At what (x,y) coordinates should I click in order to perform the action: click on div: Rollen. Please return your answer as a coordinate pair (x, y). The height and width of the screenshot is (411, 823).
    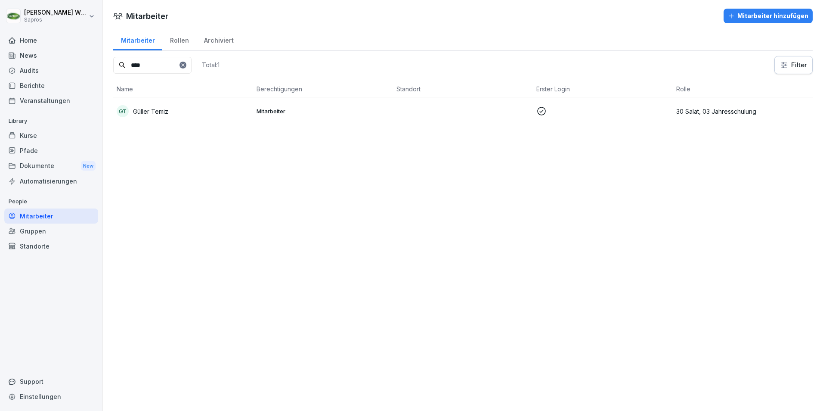
    Looking at the image, I should click on (179, 39).